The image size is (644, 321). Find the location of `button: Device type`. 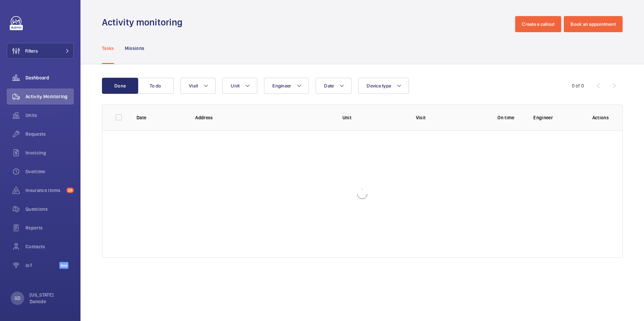

button: Device type is located at coordinates (383, 86).